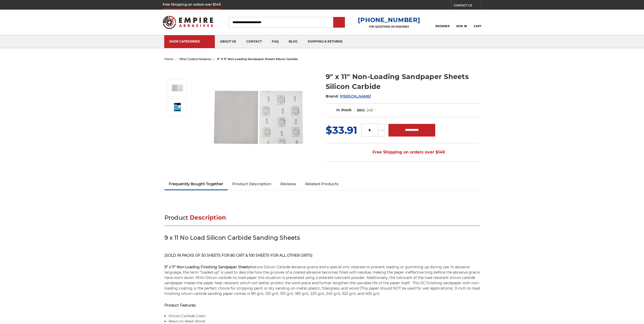 The image size is (644, 324). Describe the element at coordinates (443, 22) in the screenshot. I see `a: Reorder` at that location.